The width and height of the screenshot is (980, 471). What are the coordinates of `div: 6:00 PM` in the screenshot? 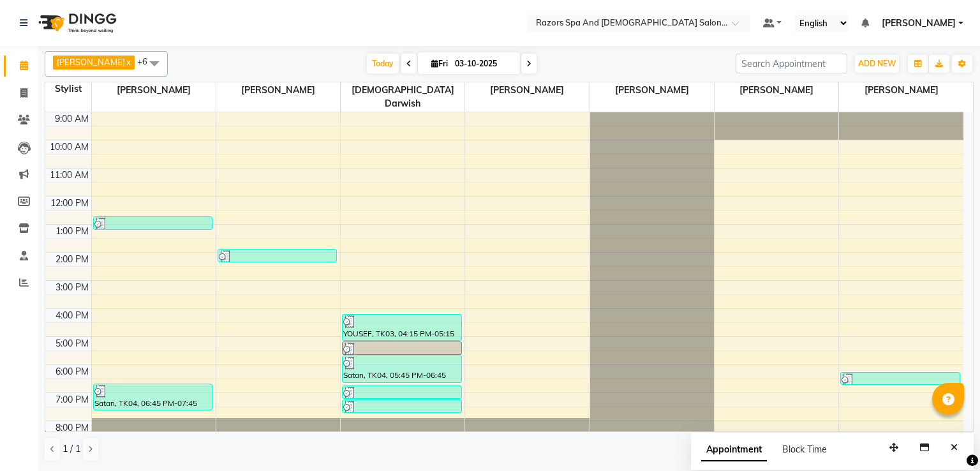 It's located at (72, 372).